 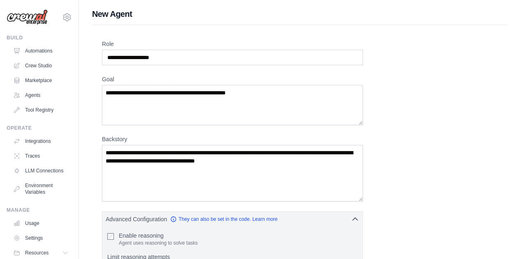 I want to click on a: Environment Variables, so click(x=41, y=189).